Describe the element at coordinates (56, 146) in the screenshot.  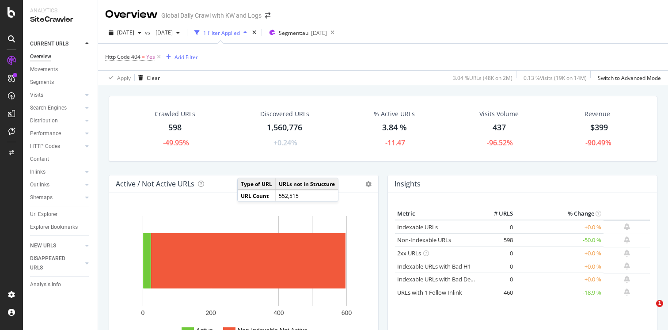
I see `a: HTTP Codes` at that location.